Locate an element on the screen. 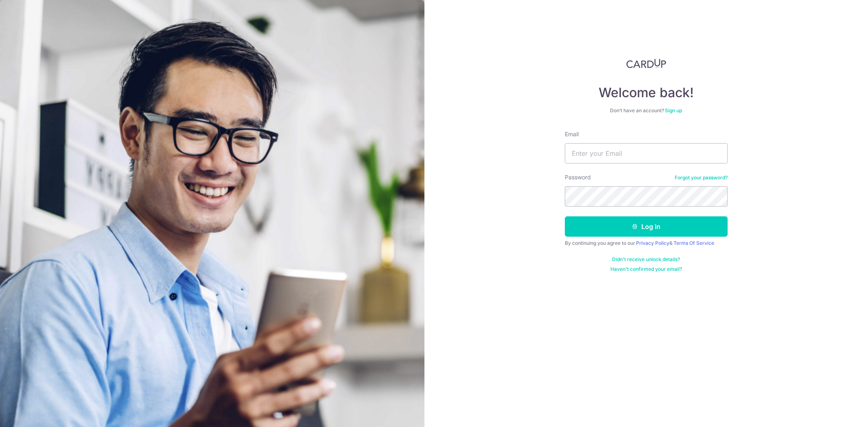 This screenshot has height=427, width=868. a: Haven't confirmed your email? is located at coordinates (646, 269).